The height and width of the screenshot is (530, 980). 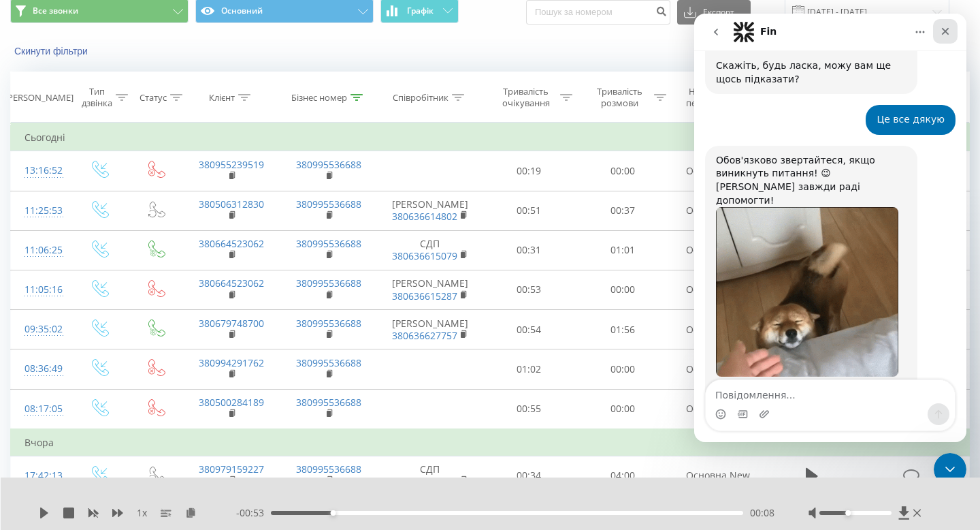 What do you see at coordinates (41, 210) in the screenshot?
I see `div: 11:25:53` at bounding box center [41, 210].